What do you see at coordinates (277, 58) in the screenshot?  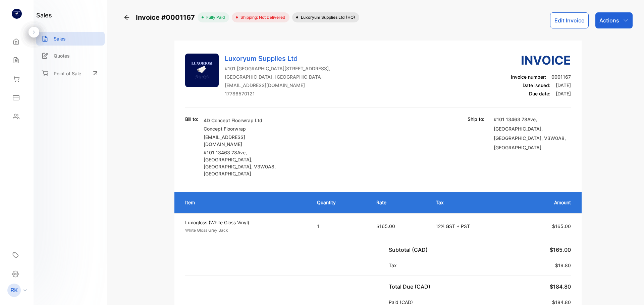 I see `p: Luxoryum Supplies Ltd` at bounding box center [277, 58].